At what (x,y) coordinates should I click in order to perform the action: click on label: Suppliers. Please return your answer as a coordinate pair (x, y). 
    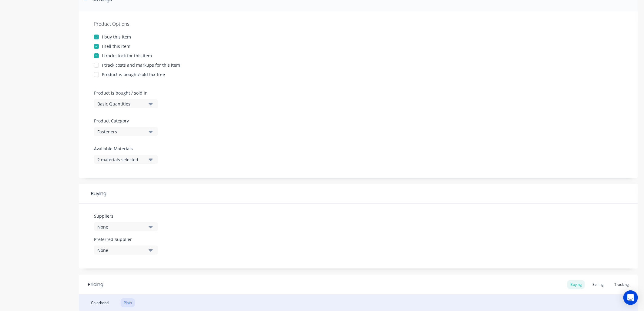
    Looking at the image, I should click on (126, 216).